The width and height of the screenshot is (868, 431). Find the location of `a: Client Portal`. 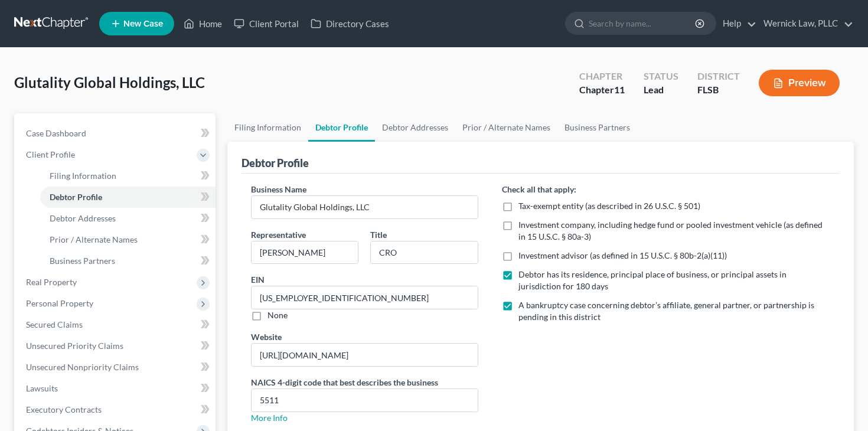

a: Client Portal is located at coordinates (266, 24).